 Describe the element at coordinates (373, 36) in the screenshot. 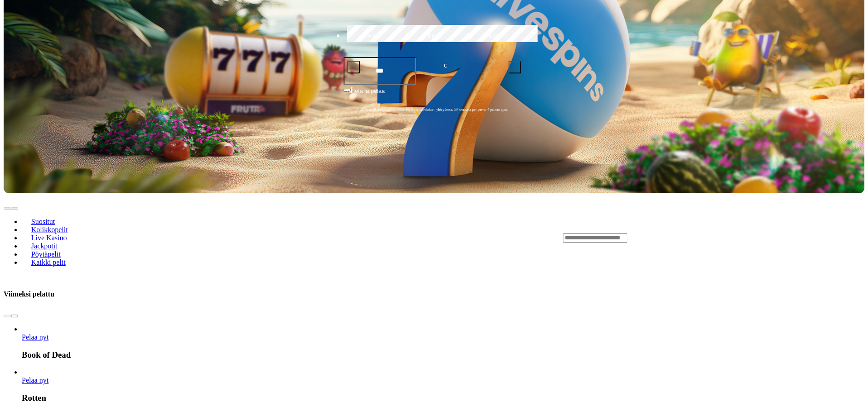

I see `label: €50` at that location.